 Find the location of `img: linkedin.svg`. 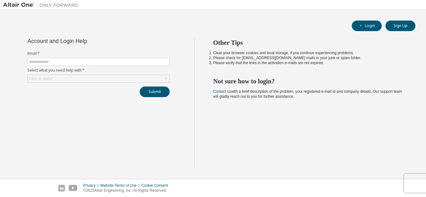

img: linkedin.svg is located at coordinates (61, 188).